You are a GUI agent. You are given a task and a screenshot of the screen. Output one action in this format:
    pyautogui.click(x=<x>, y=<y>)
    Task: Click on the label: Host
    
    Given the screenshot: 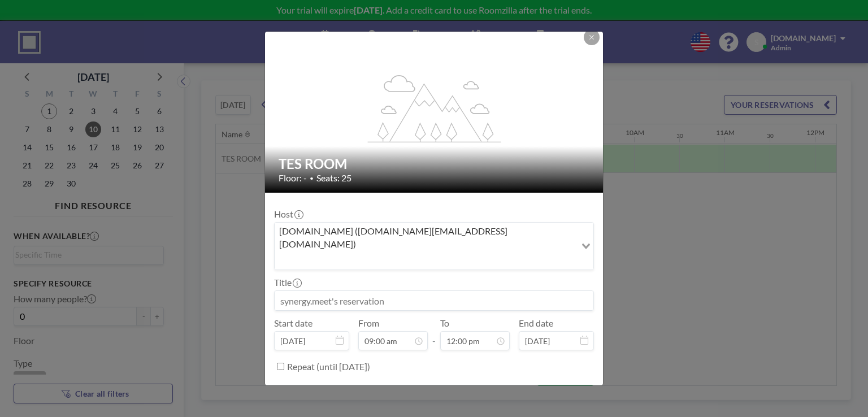 What is the action you would take?
    pyautogui.click(x=288, y=214)
    